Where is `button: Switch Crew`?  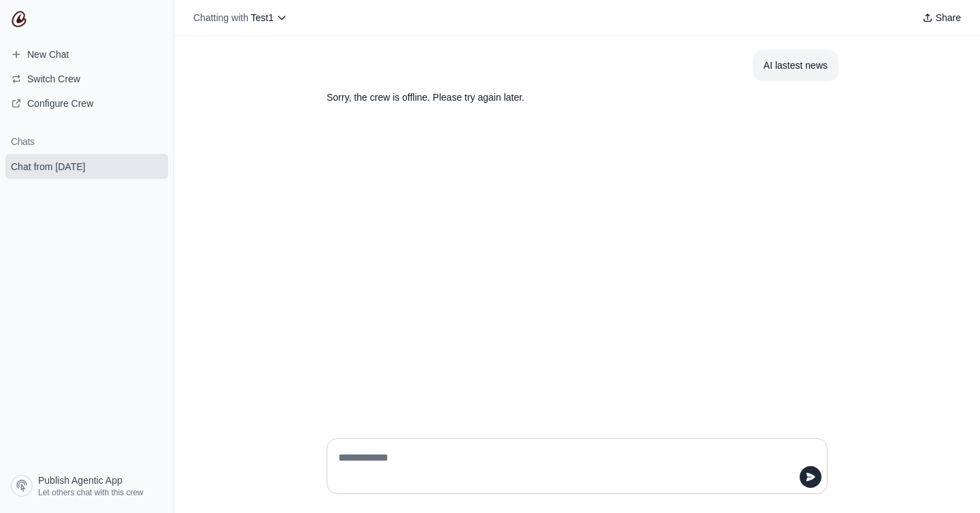 button: Switch Crew is located at coordinates (87, 79).